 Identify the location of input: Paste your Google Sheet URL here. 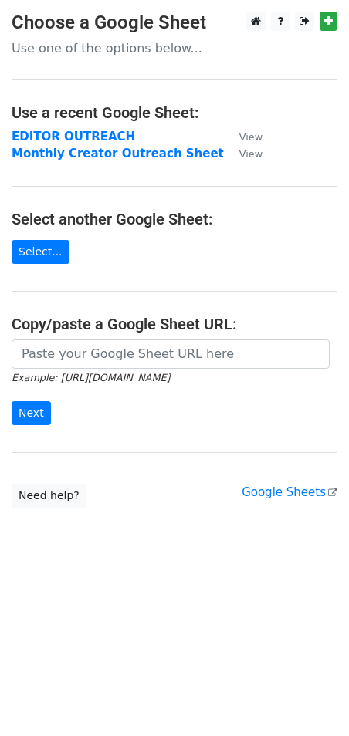
(171, 354).